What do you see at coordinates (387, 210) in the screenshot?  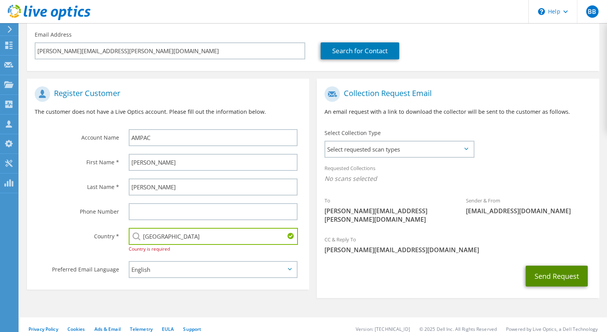 I see `div: To` at bounding box center [387, 210].